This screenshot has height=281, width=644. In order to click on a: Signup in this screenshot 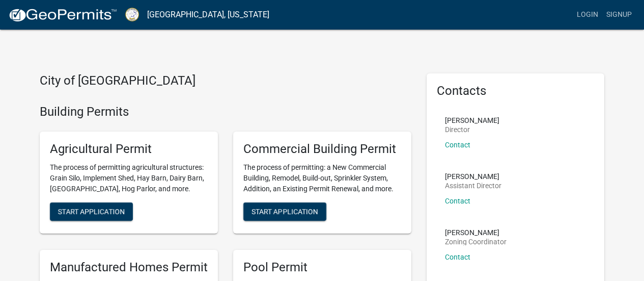, I will do `click(619, 15)`.